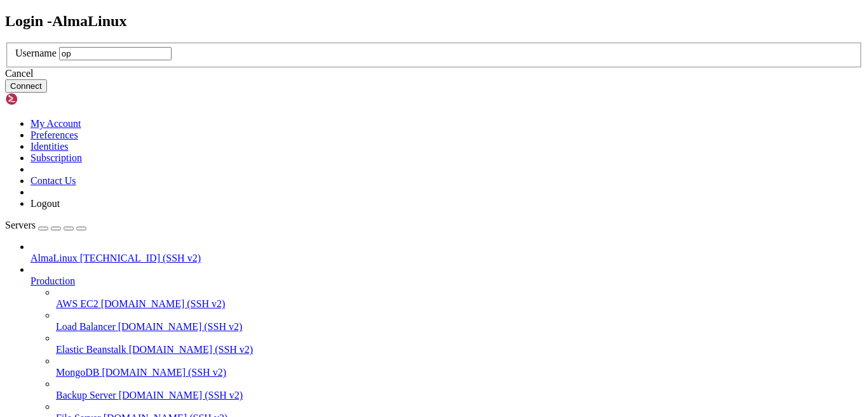 The width and height of the screenshot is (868, 417). What do you see at coordinates (54, 181) in the screenshot?
I see `a: Contact Us` at bounding box center [54, 181].